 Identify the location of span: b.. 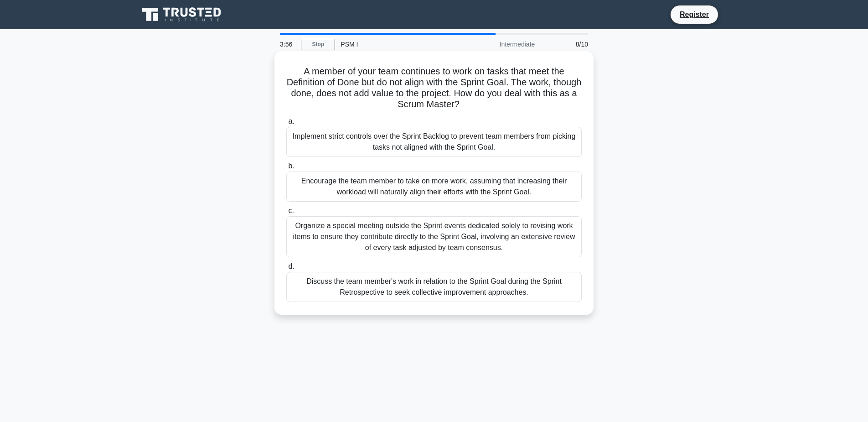
(291, 166).